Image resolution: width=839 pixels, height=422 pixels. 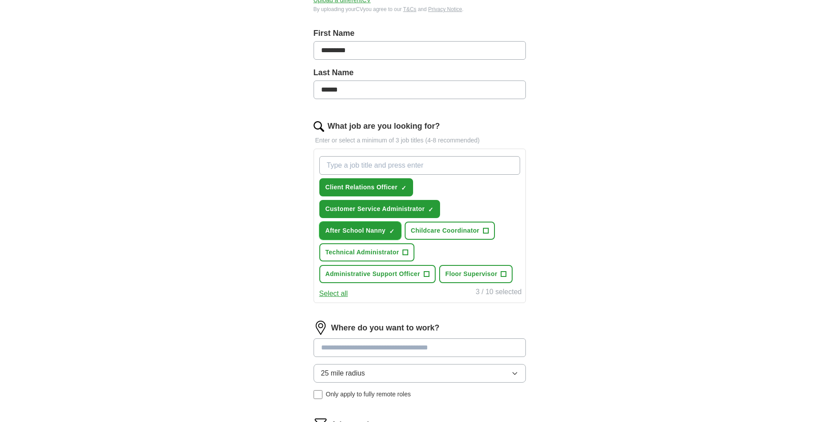 I want to click on a: T&Cs, so click(x=409, y=9).